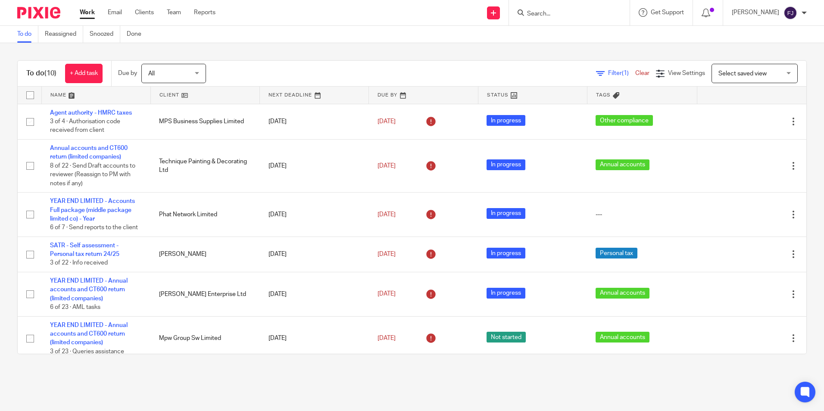  What do you see at coordinates (137, 34) in the screenshot?
I see `a: Done` at bounding box center [137, 34].